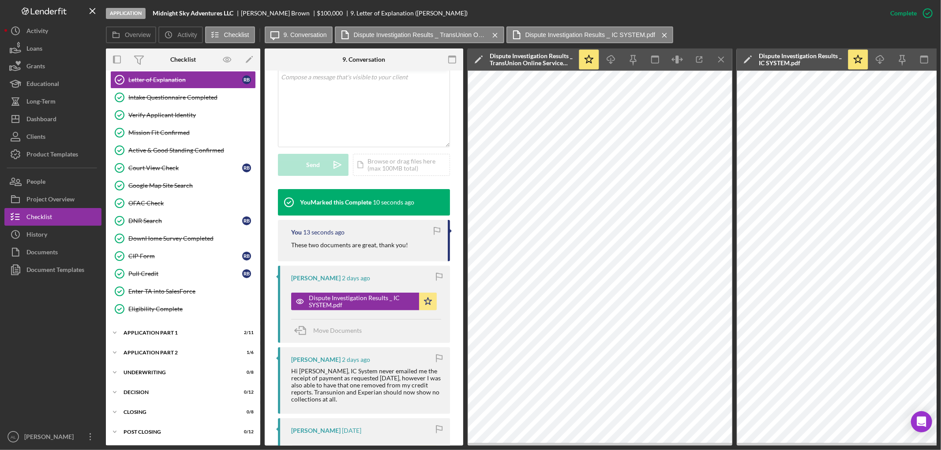 This screenshot has height=450, width=941. What do you see at coordinates (53, 270) in the screenshot?
I see `a: Document Templates` at bounding box center [53, 270].